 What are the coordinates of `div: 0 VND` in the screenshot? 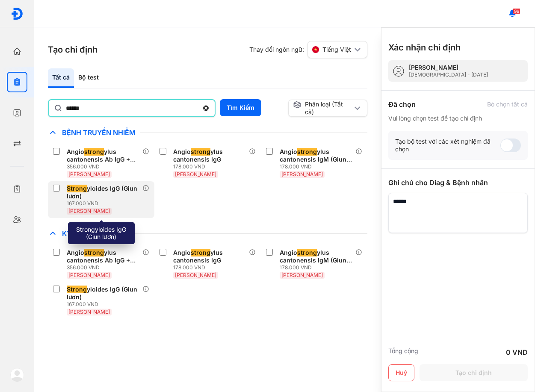 It's located at (516, 352).